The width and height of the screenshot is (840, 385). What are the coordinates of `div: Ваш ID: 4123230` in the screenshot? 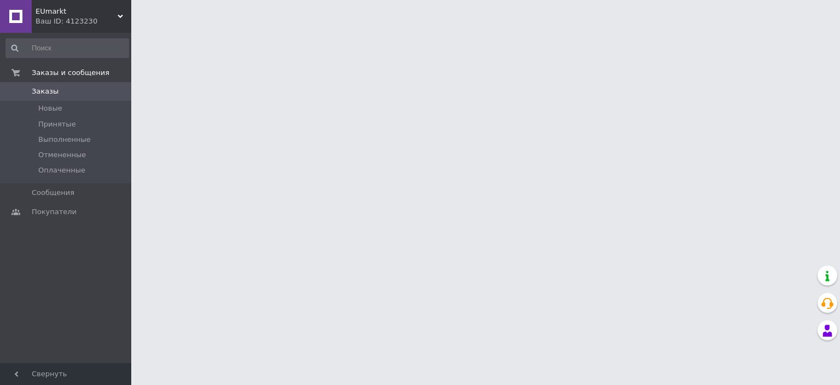 It's located at (83, 21).